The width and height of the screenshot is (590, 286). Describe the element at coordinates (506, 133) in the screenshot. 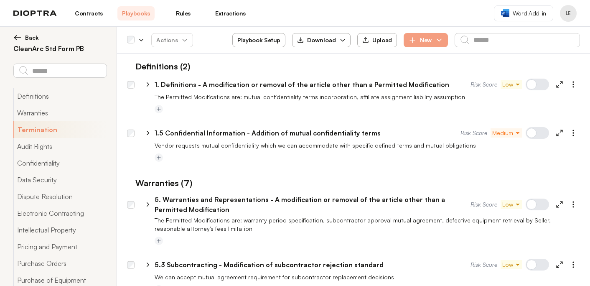

I see `button: Medium` at that location.